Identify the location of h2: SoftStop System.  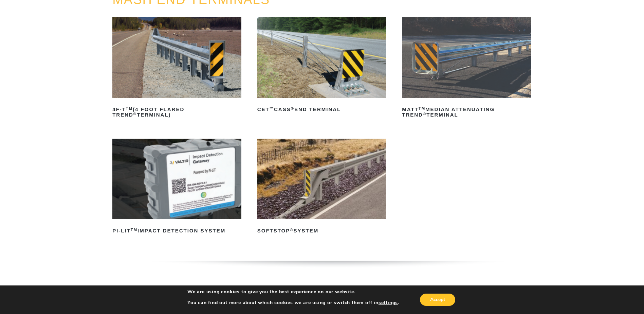
(322, 230).